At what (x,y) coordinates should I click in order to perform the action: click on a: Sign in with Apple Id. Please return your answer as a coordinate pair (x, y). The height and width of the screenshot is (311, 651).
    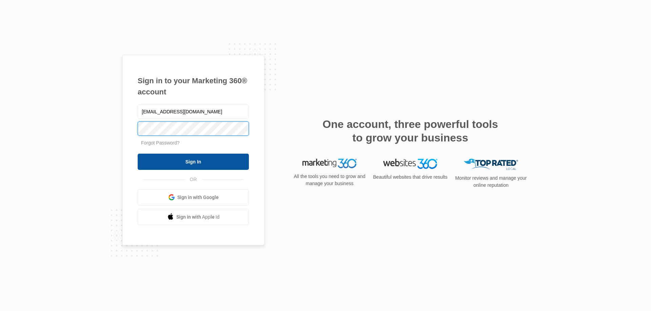
    Looking at the image, I should click on (193, 217).